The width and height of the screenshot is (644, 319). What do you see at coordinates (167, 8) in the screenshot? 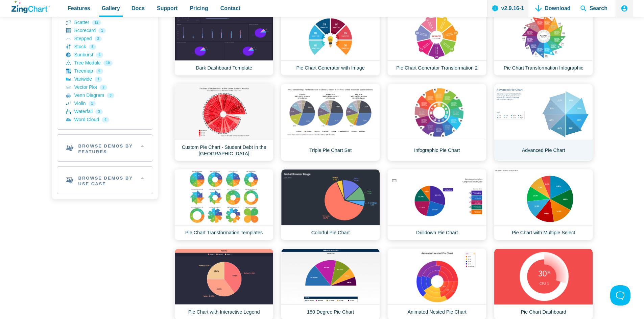
I see `span: Support` at bounding box center [167, 8].